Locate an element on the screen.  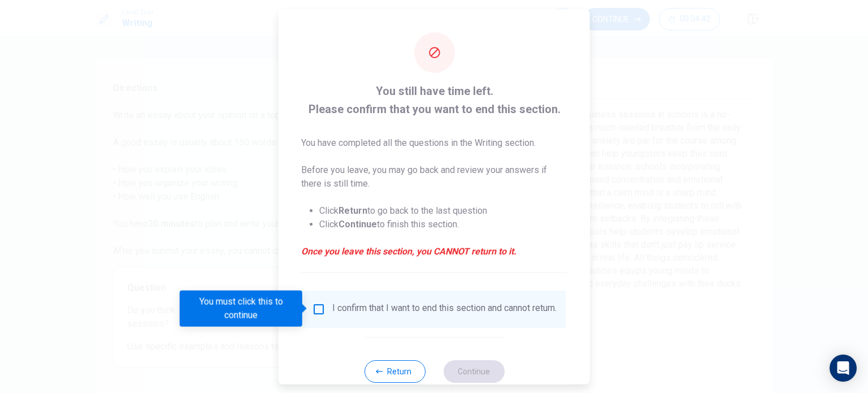
p: You have completed all the questions in the Writing section. is located at coordinates (434, 142).